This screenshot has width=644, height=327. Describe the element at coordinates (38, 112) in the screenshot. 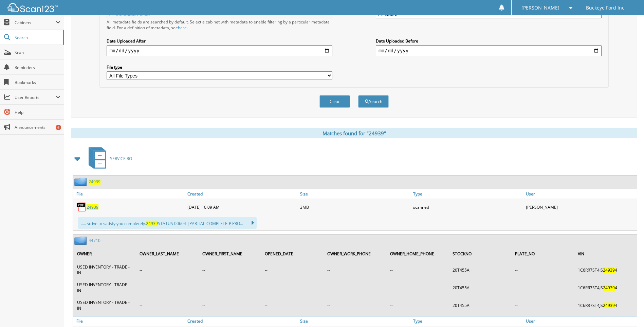

I see `span: Help` at that location.